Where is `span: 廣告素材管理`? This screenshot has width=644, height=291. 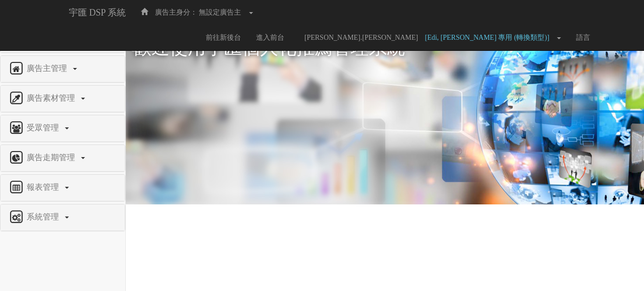
span: 廣告素材管理 is located at coordinates (52, 97).